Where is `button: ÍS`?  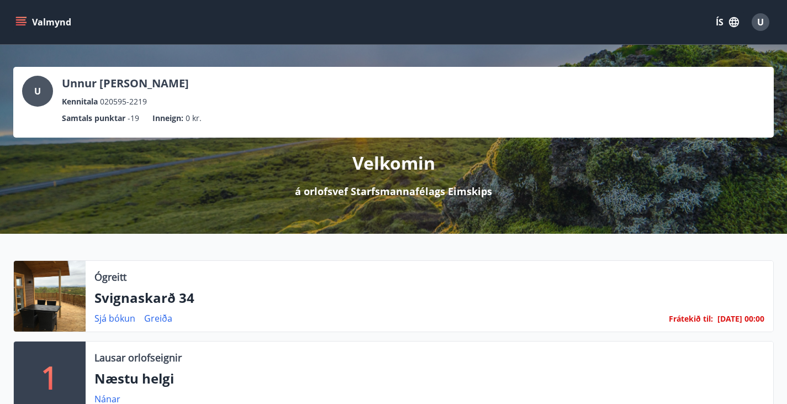 button: ÍS is located at coordinates (727, 22).